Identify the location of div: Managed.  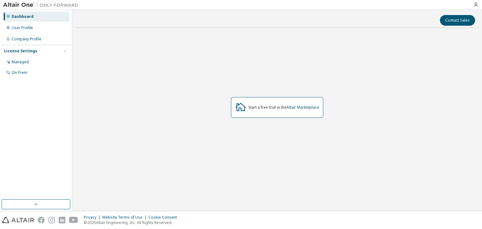
(20, 62).